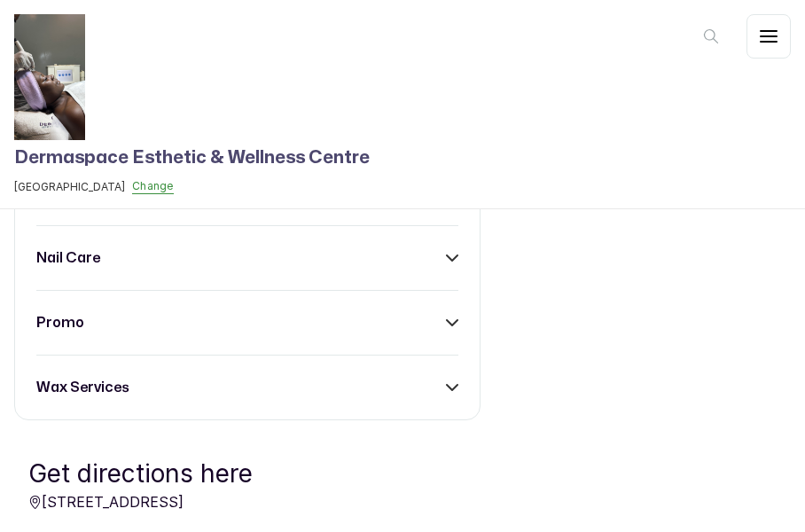  What do you see at coordinates (192, 158) in the screenshot?
I see `h1: Dermaspace Esthetic & Wellness Centre` at bounding box center [192, 158].